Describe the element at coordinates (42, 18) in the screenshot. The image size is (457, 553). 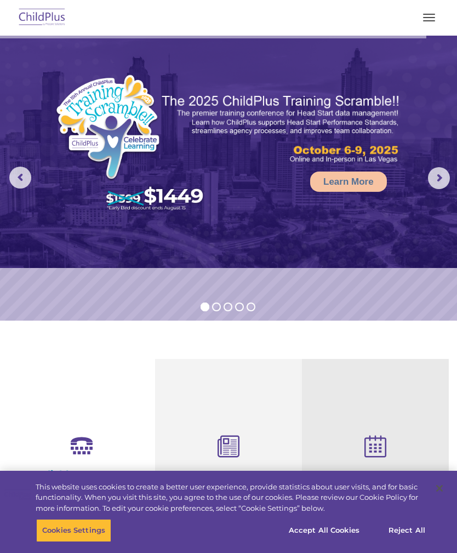
I see `img: ChildPlus by Procare Solutions` at that location.